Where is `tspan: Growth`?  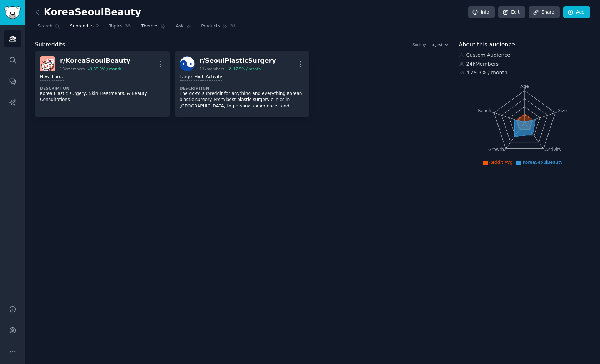
tspan: Growth is located at coordinates (496, 149).